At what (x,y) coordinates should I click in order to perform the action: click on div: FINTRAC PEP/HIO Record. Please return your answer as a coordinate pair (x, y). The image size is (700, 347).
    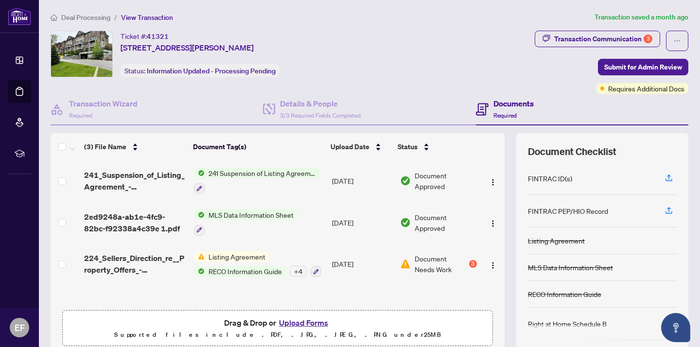
    Looking at the image, I should click on (568, 211).